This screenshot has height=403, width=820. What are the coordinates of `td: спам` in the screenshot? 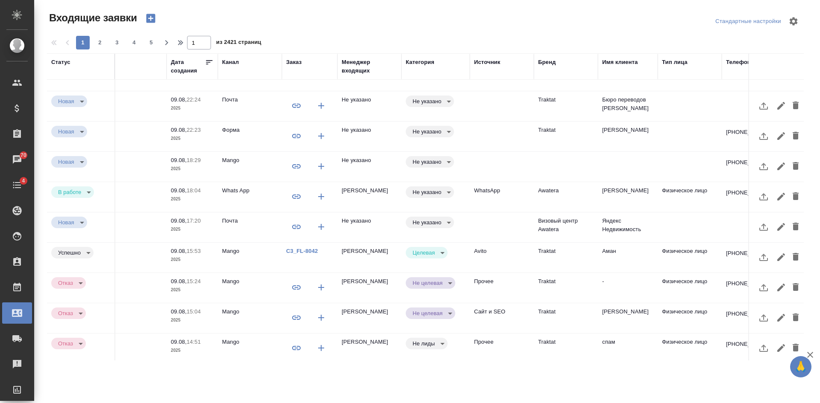 It's located at (627, 349).